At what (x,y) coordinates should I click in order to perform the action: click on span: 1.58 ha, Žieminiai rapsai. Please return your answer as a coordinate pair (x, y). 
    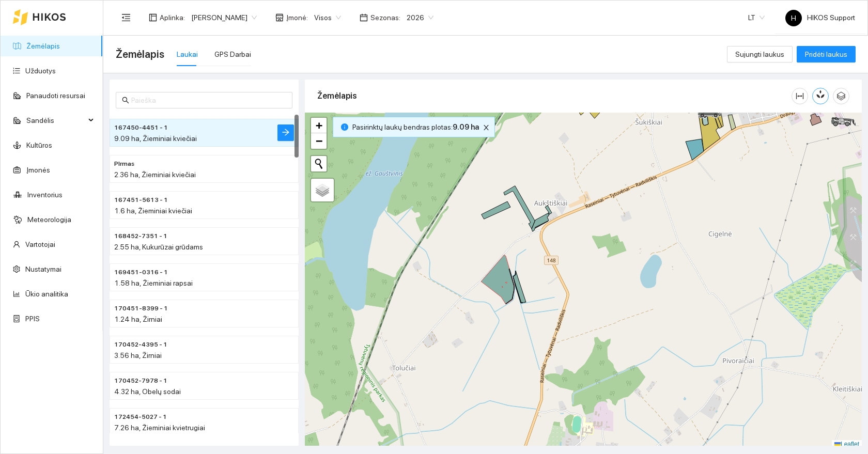
    Looking at the image, I should click on (154, 283).